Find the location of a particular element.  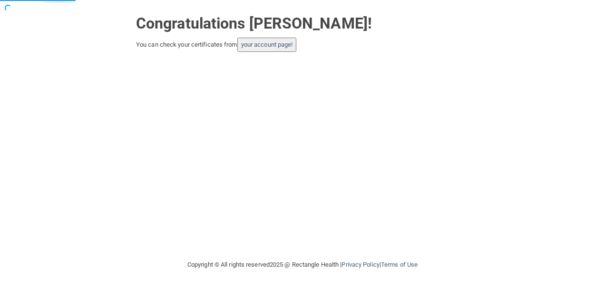

button: your account page! is located at coordinates (267, 45).